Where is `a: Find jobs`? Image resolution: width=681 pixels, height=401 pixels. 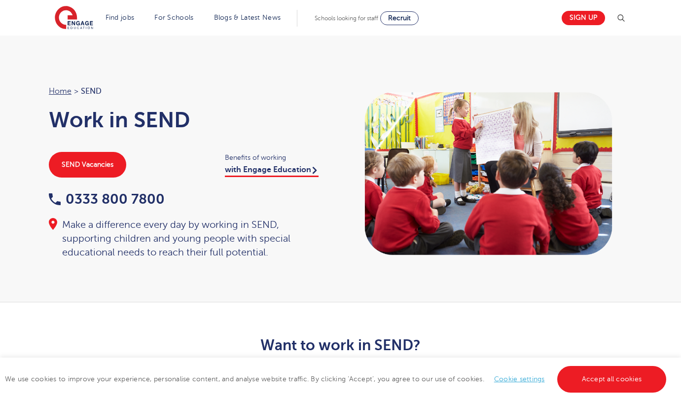
a: Find jobs is located at coordinates (120, 17).